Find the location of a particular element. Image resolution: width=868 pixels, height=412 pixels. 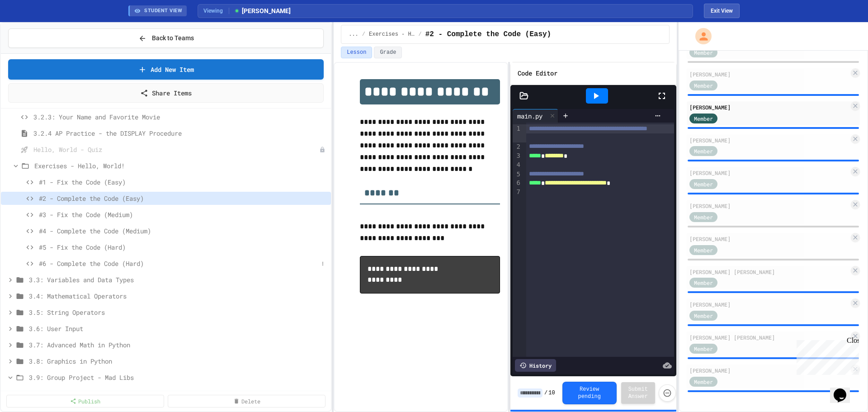

span: 3.2.3: Your Name and Favorite Movie is located at coordinates (181, 117).